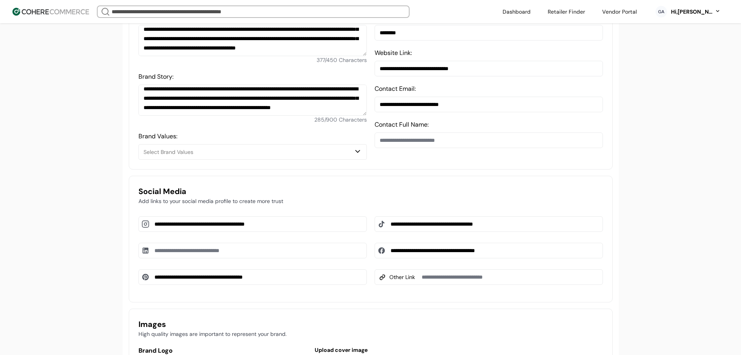 The height and width of the screenshot is (355, 741). What do you see at coordinates (342, 60) in the screenshot?
I see `span: 377 / 450 Characters` at bounding box center [342, 60].